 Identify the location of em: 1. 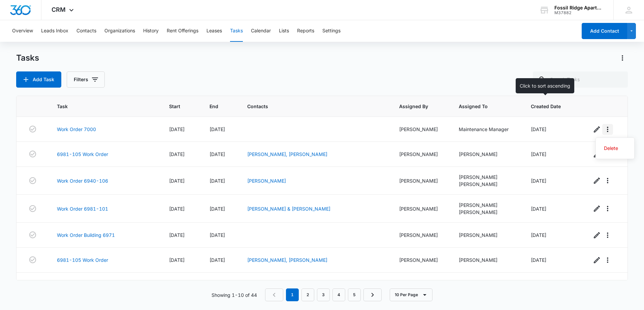
(292, 295).